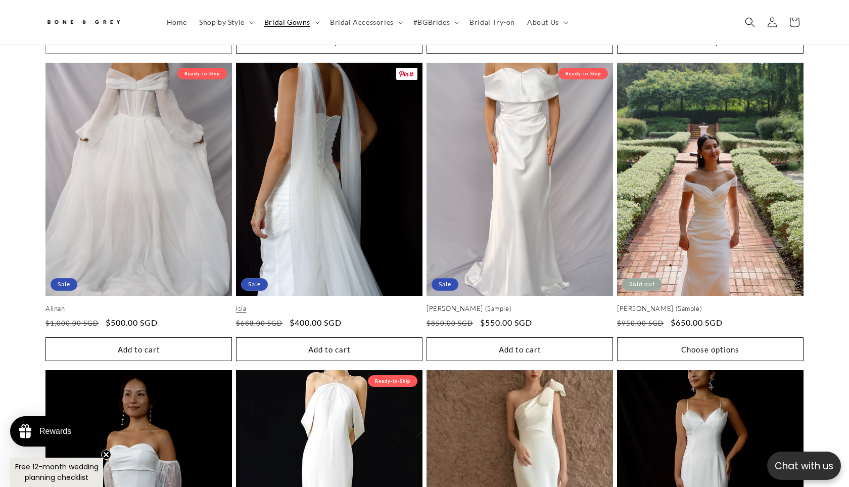  What do you see at coordinates (750, 22) in the screenshot?
I see `summary: Search` at bounding box center [750, 22].